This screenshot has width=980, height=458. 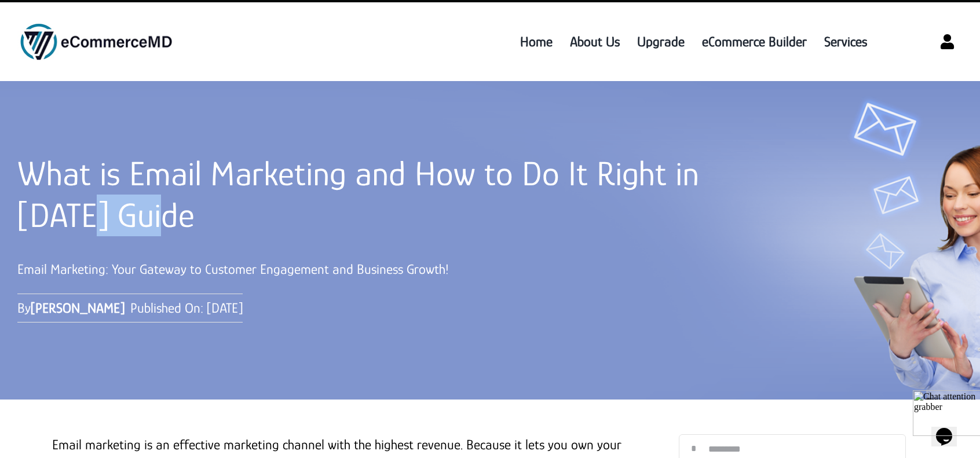 I want to click on a: Upgrade, so click(x=661, y=42).